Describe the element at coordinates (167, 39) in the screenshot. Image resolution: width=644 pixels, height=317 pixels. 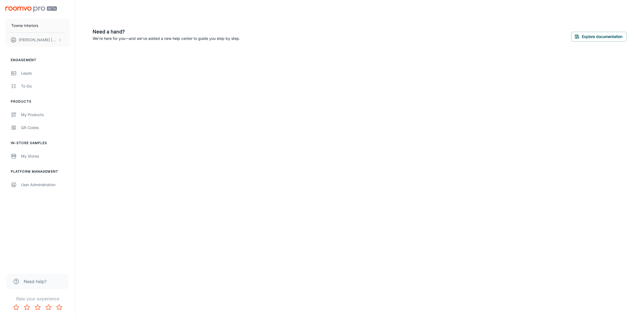
I see `p: We're here for you—and we've added a new help center to guide you step by step.` at that location.